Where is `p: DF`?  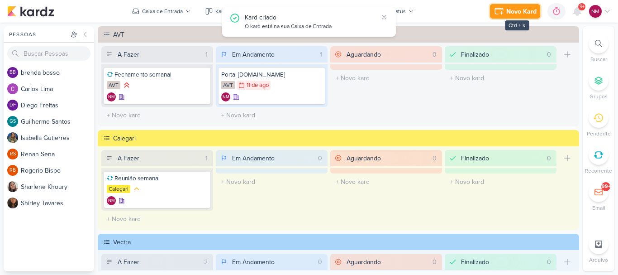
p: DF is located at coordinates (13, 105).